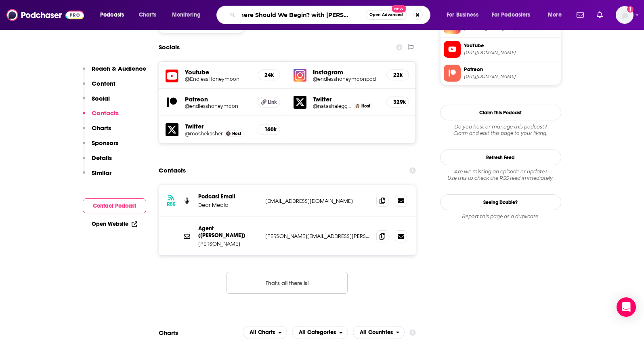 The image size is (644, 341). Describe the element at coordinates (624, 15) in the screenshot. I see `img: User Profile` at that location.